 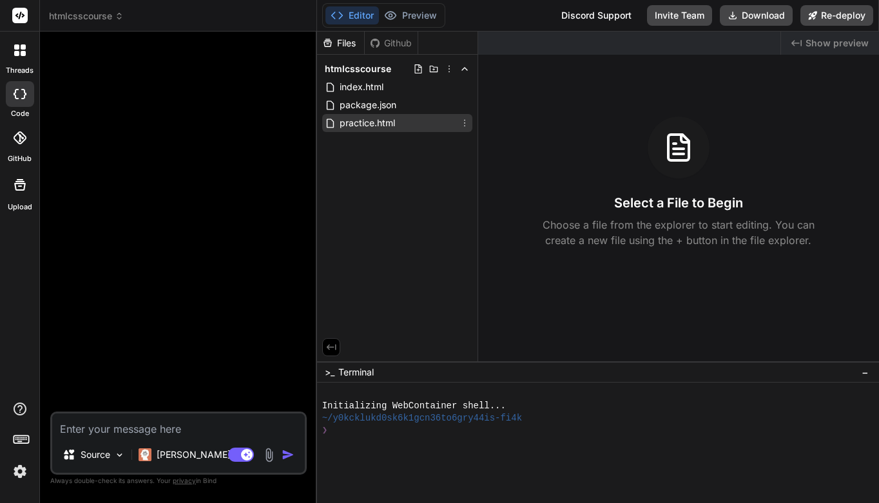 What do you see at coordinates (19, 70) in the screenshot?
I see `label: threads` at bounding box center [19, 70].